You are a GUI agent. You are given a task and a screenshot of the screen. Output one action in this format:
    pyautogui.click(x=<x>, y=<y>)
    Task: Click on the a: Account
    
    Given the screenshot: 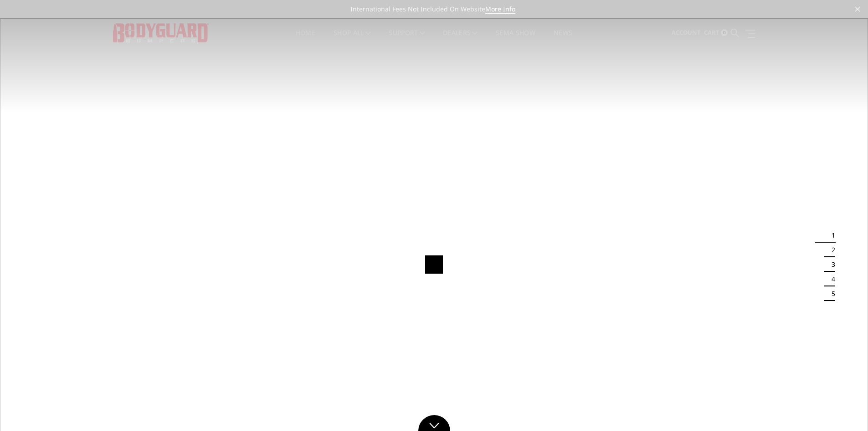 What is the action you would take?
    pyautogui.click(x=686, y=33)
    